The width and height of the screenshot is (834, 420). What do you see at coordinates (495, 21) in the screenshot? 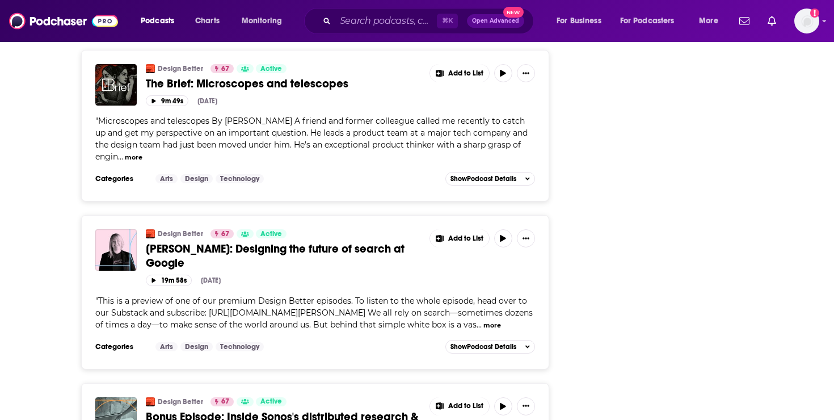
I see `span: Open Advanced` at bounding box center [495, 21].